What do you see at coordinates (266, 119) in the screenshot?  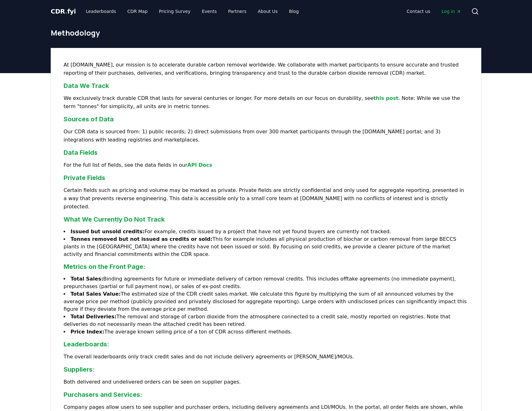 I see `h3: Sources of Data` at bounding box center [266, 119].